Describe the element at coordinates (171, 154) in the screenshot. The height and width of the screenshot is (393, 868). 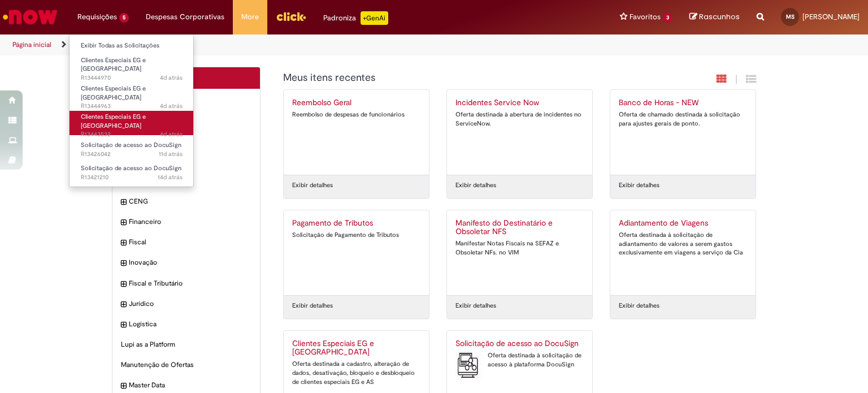
I see `span: 11d atrás` at that location.